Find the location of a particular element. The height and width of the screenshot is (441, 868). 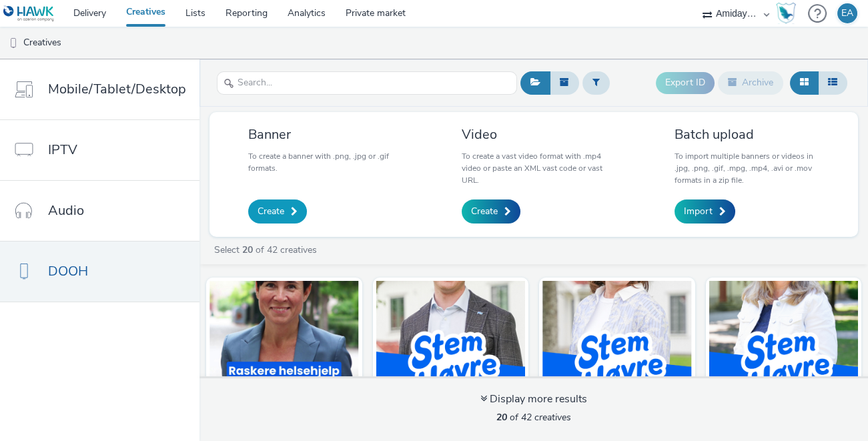

img: dooh is located at coordinates (13, 43).